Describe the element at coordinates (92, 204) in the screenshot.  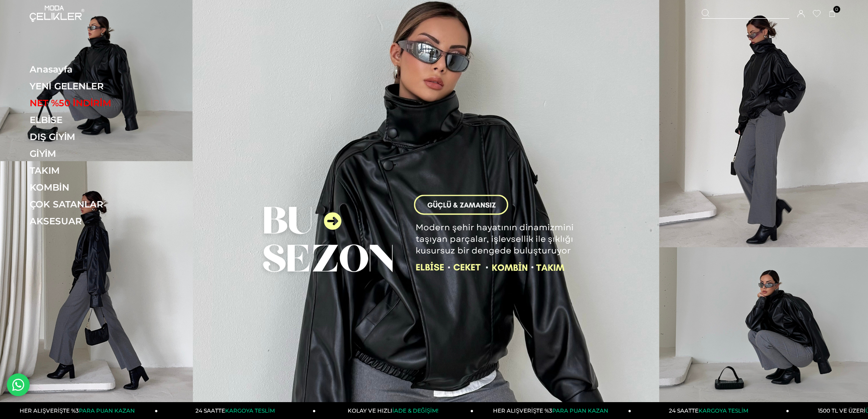
I see `a: ÇOK SATANLAR` at that location.